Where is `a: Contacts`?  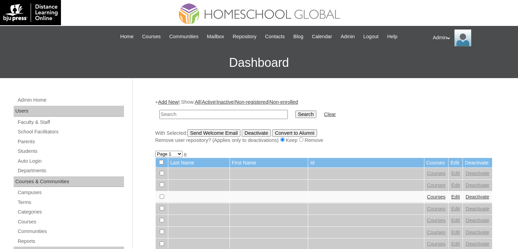
a: Contacts is located at coordinates (275, 36).